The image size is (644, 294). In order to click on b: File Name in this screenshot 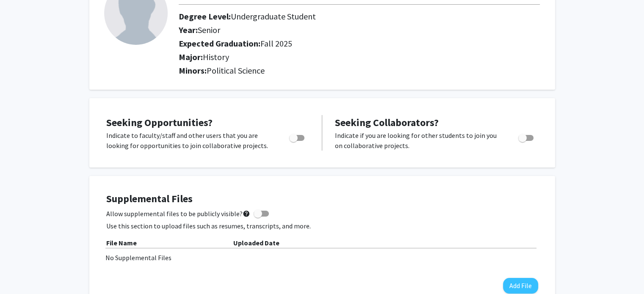, I will do `click(121, 243)`.